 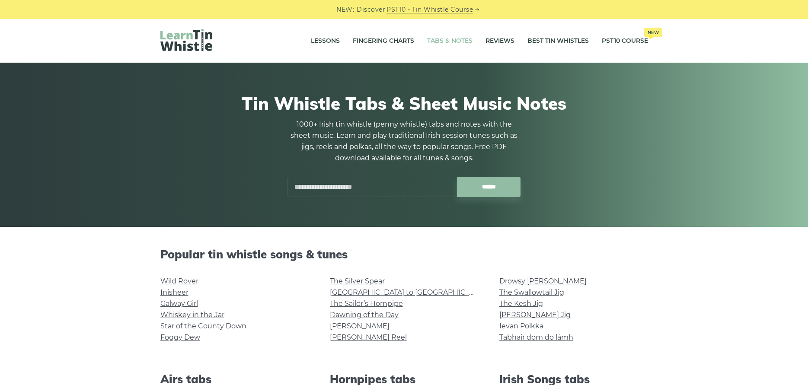 I want to click on h2: Popular tin whistle songs & tunes, so click(x=404, y=254).